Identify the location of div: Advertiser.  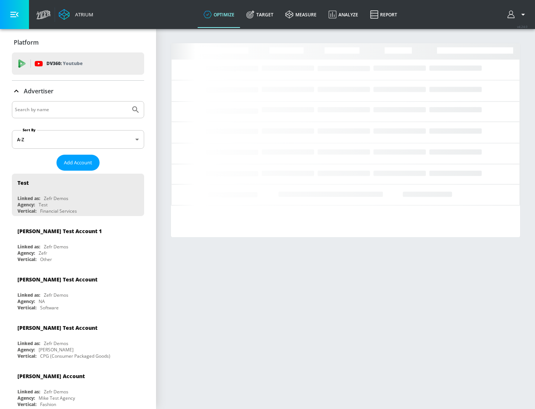
(78, 91).